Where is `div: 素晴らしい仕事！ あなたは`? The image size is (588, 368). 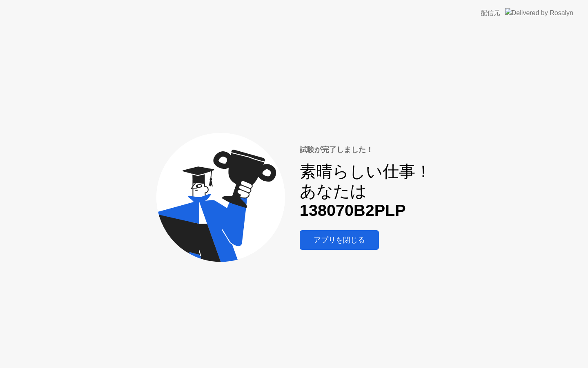
div: 素晴らしい仕事！ あなたは is located at coordinates (366, 191).